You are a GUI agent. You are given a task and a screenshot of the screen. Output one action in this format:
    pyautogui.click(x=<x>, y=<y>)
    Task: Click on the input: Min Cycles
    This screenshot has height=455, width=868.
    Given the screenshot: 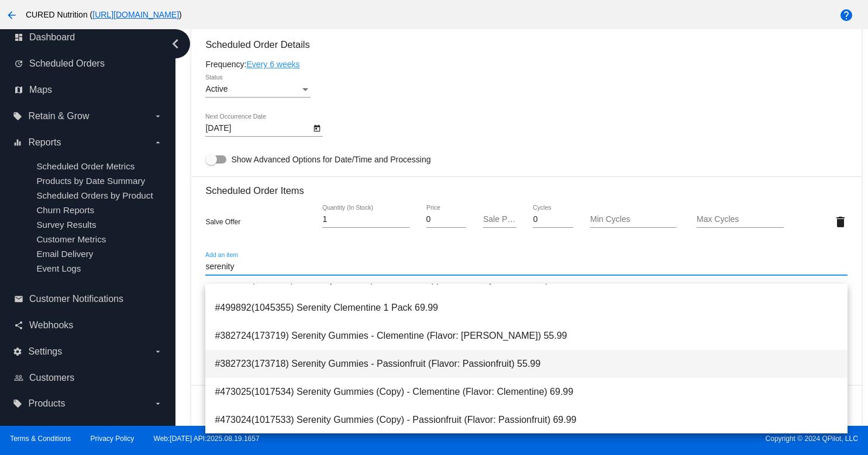 What is the action you would take?
    pyautogui.click(x=633, y=220)
    